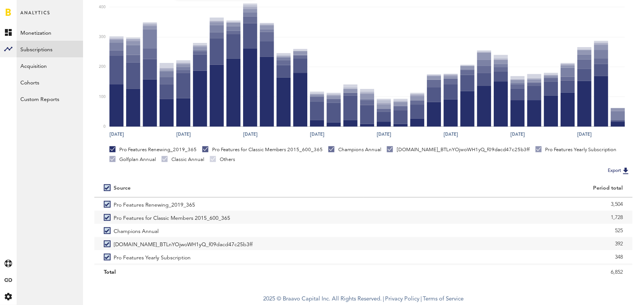 Image resolution: width=644 pixels, height=305 pixels. What do you see at coordinates (498, 257) in the screenshot?
I see `div: 348` at bounding box center [498, 257].